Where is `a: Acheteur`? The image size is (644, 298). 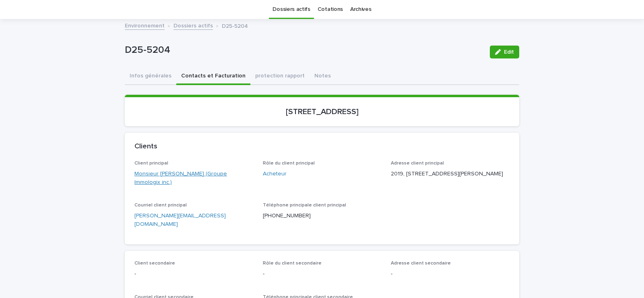 a: Acheteur is located at coordinates (275, 174).